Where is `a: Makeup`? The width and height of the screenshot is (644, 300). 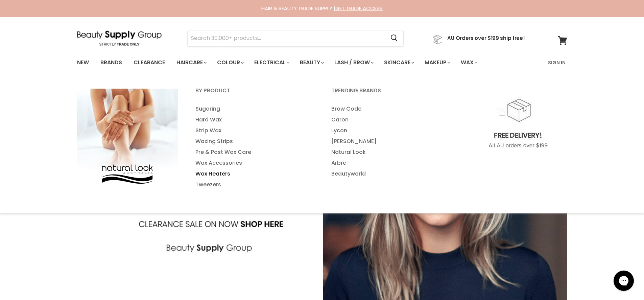 a: Makeup is located at coordinates (437, 63).